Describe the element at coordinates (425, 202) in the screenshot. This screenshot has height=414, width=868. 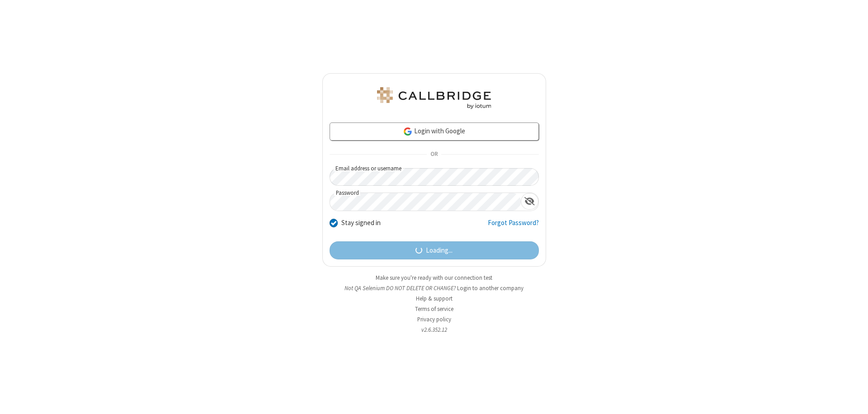
I see `input: Password` at that location.